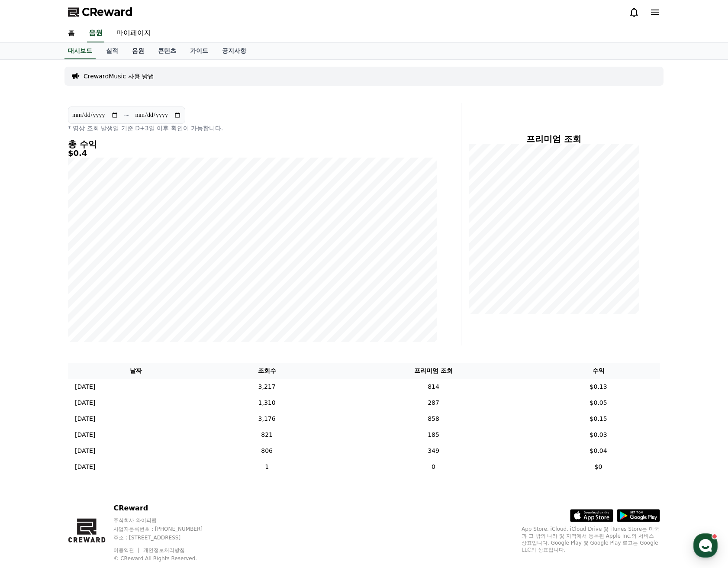 The image size is (728, 568). Describe the element at coordinates (433, 450) in the screenshot. I see `td: 349` at that location.